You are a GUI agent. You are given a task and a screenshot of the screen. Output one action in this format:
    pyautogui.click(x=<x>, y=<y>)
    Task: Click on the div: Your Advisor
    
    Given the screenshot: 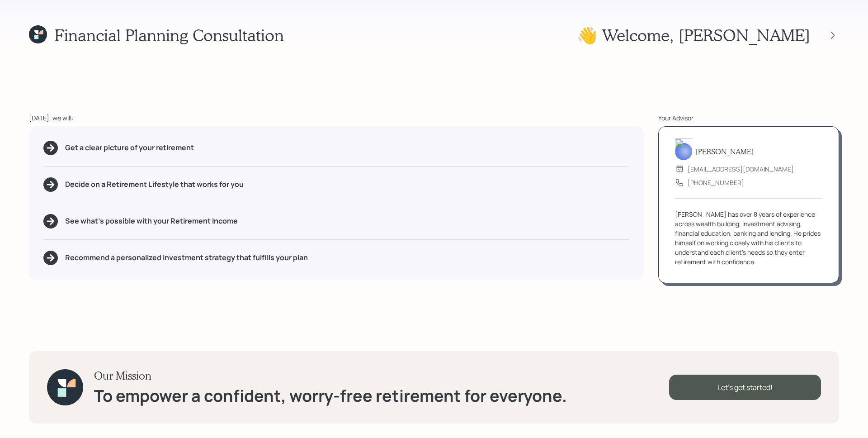 What is the action you would take?
    pyautogui.click(x=749, y=118)
    